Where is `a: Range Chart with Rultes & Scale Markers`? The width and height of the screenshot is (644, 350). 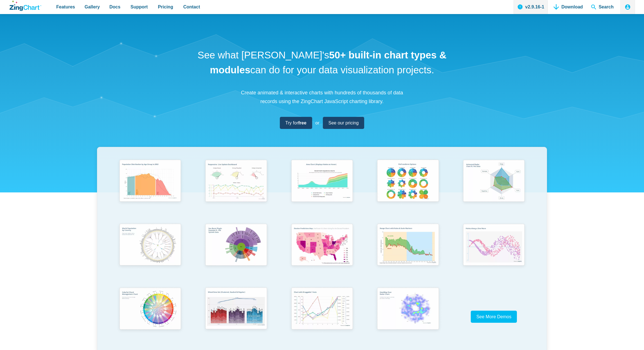
a: Range Chart with Rultes & Scale Markers is located at coordinates (408, 253).